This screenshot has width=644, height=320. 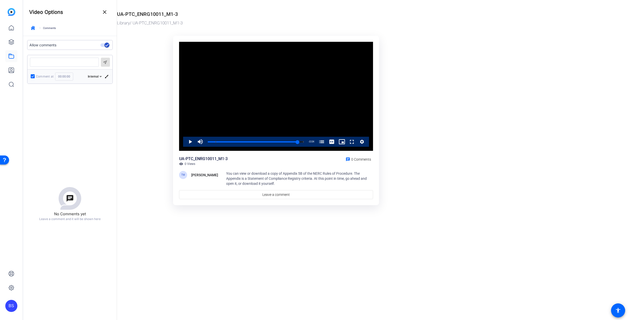 What do you see at coordinates (107, 77) in the screenshot?
I see `mat-icon: brush` at bounding box center [107, 77].